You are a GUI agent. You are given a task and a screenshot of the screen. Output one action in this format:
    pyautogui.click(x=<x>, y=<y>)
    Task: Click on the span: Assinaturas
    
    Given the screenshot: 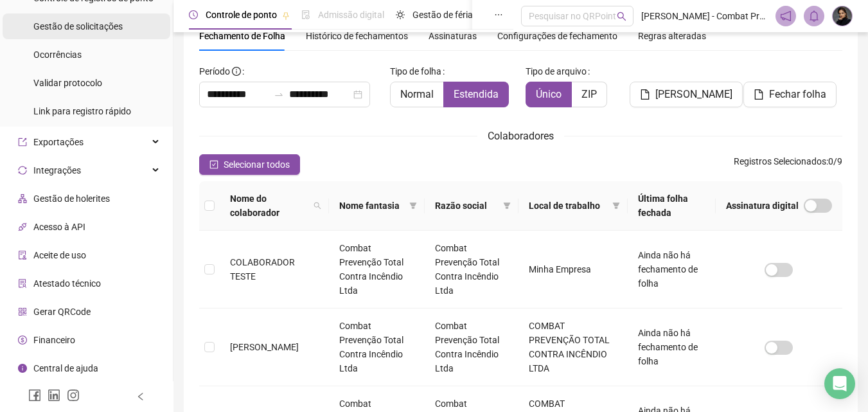 What is the action you would take?
    pyautogui.click(x=452, y=36)
    